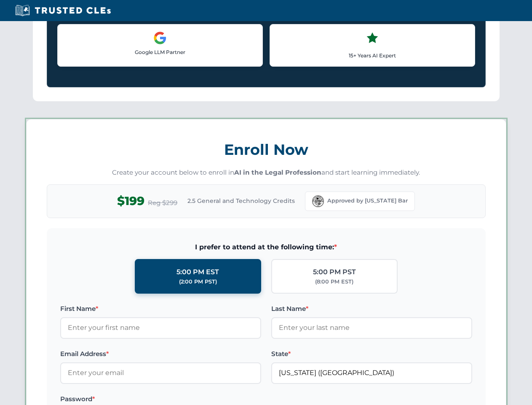  What do you see at coordinates (334, 272) in the screenshot?
I see `div: 5:00 PM PST` at bounding box center [334, 272].